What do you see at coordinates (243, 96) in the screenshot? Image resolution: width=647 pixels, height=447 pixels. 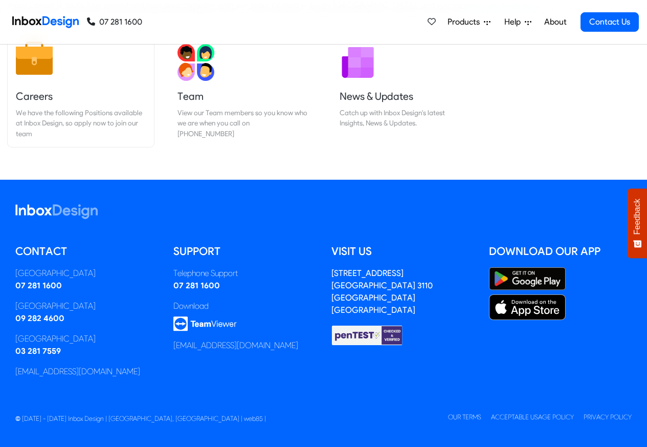 I see `h5: Team` at bounding box center [243, 96].